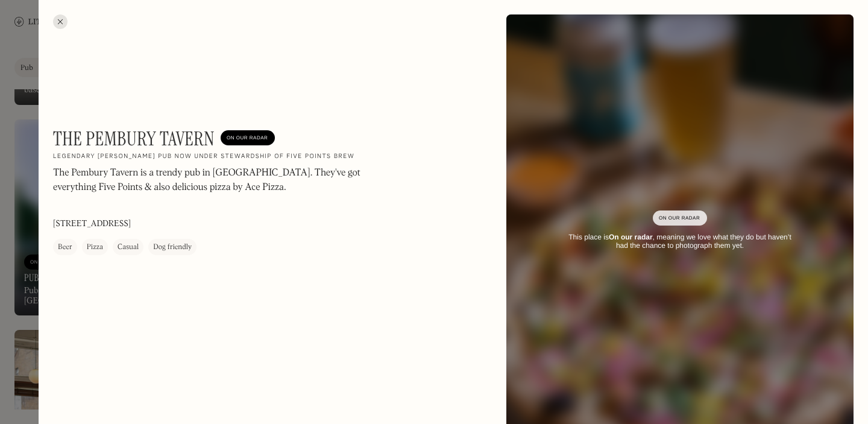 The height and width of the screenshot is (424, 868). I want to click on div: Dog friendly, so click(173, 247).